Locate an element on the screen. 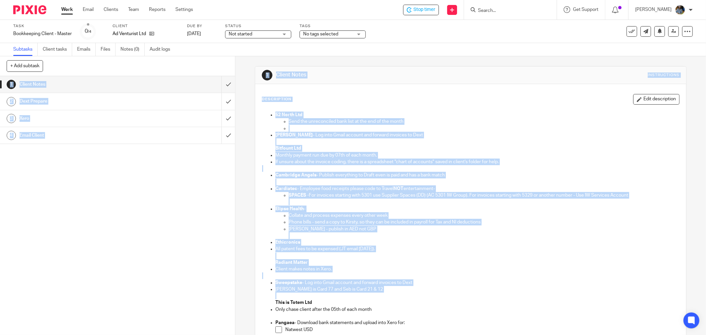 The width and height of the screenshot is (706, 335). div: Bookkeeping Client - Master is located at coordinates (42, 34).